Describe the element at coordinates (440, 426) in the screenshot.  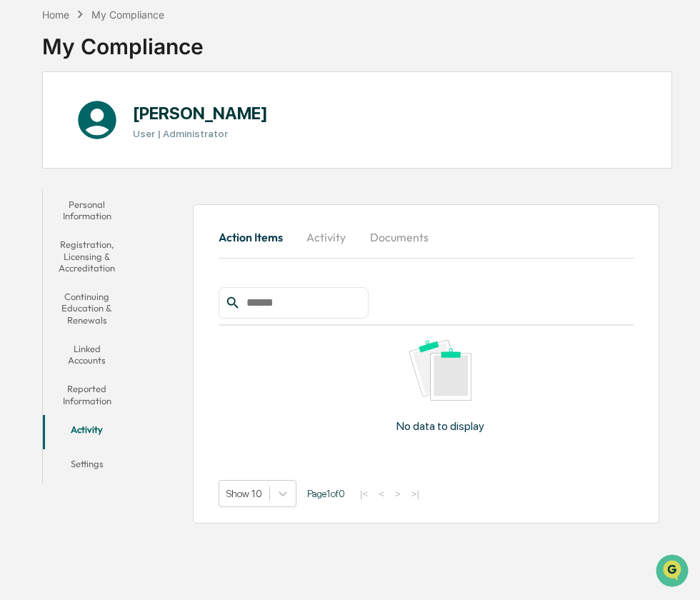
I see `p: No data to display` at that location.